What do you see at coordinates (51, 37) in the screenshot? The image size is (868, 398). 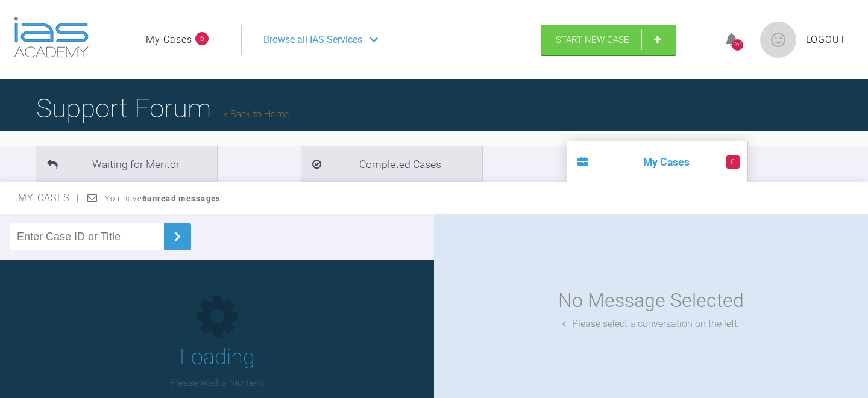 I see `img: logo-light.3e3ef733.png` at bounding box center [51, 37].